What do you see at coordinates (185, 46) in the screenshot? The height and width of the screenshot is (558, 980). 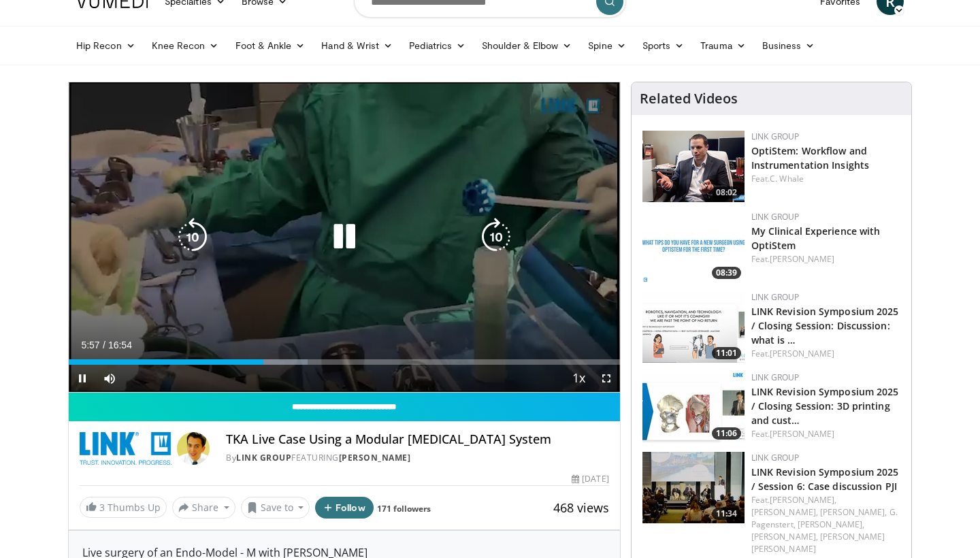 I see `a: Knee Recon` at bounding box center [185, 46].